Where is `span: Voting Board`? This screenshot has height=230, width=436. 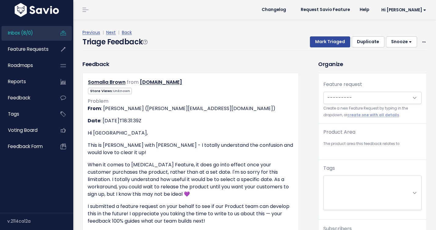 span: Voting Board is located at coordinates (23, 130).